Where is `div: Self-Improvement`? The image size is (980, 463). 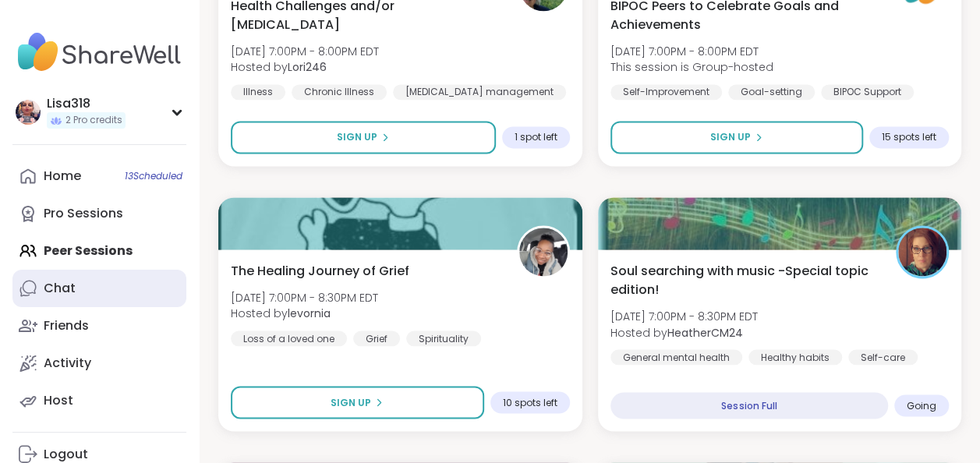 div: Self-Improvement is located at coordinates (666, 92).